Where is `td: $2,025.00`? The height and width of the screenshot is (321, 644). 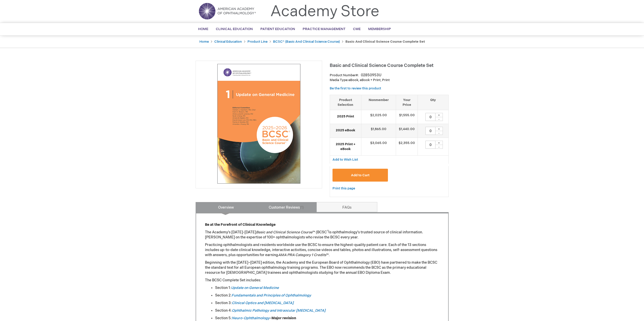 td: $2,025.00 is located at coordinates (379, 117).